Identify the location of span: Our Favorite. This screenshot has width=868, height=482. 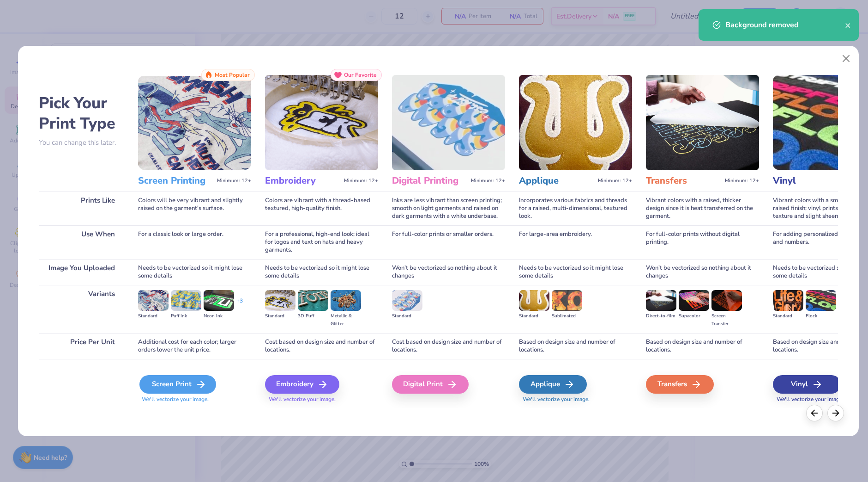
(360, 74).